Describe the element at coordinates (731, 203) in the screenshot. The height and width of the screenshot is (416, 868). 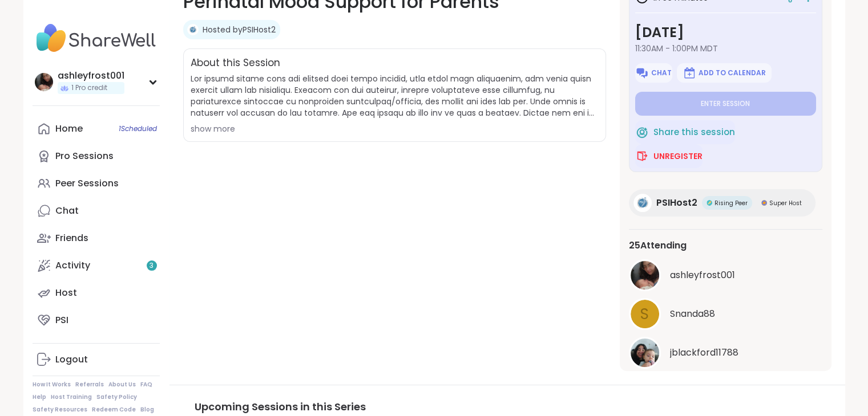
I see `span: Rising Peer` at that location.